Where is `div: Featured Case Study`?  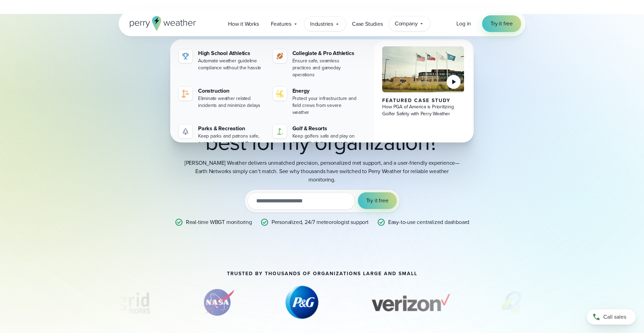
div: Featured Case Study is located at coordinates (423, 101).